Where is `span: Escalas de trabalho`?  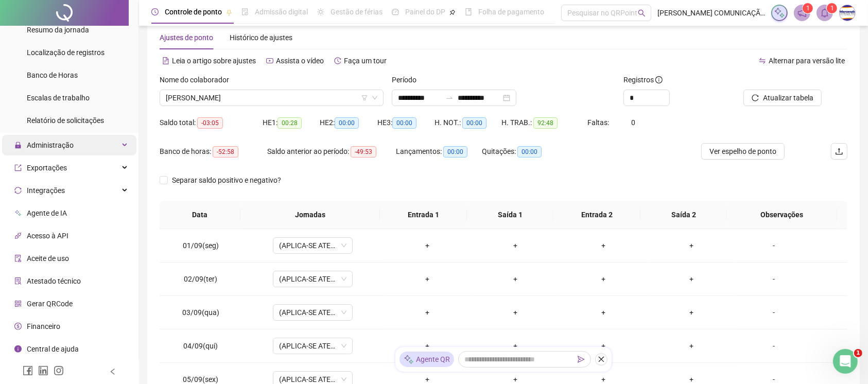
span: Escalas de trabalho is located at coordinates (58, 98).